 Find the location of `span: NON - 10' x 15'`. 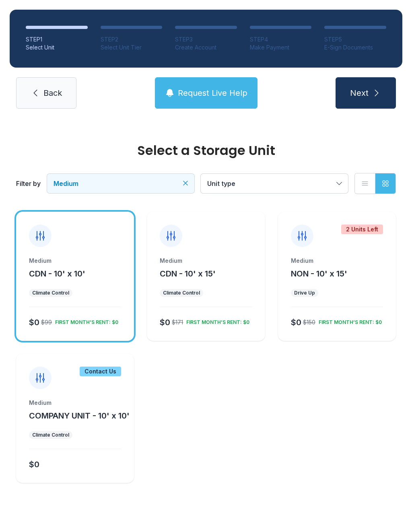

span: NON - 10' x 15' is located at coordinates (319, 274).